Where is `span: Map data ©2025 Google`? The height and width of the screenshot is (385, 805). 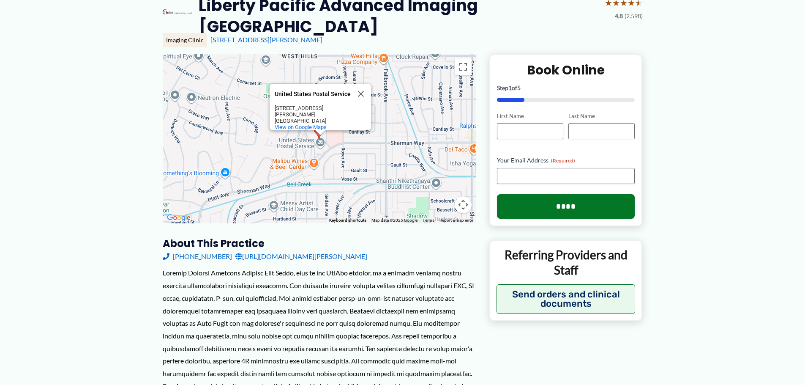 span: Map data ©2025 Google is located at coordinates (394, 220).